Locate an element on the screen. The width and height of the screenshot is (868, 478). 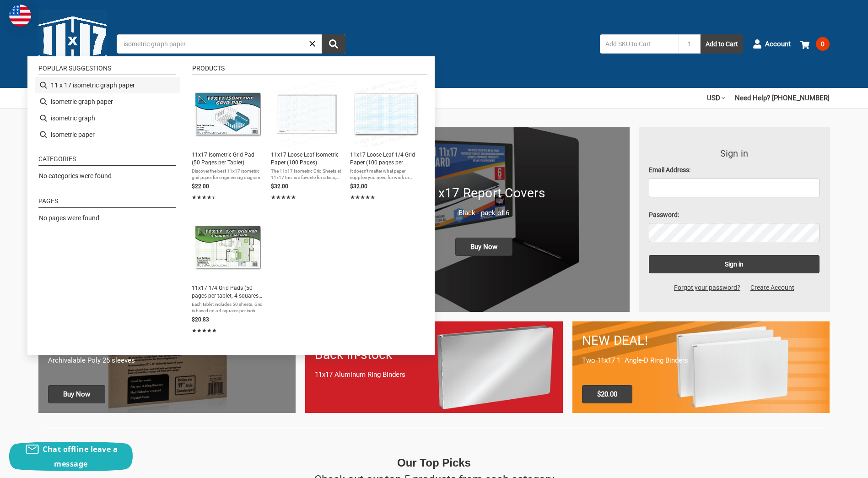
a: Account is located at coordinates (772, 44).